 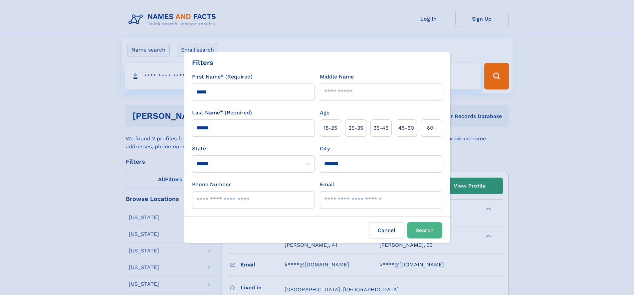 I want to click on label: City, so click(x=325, y=149).